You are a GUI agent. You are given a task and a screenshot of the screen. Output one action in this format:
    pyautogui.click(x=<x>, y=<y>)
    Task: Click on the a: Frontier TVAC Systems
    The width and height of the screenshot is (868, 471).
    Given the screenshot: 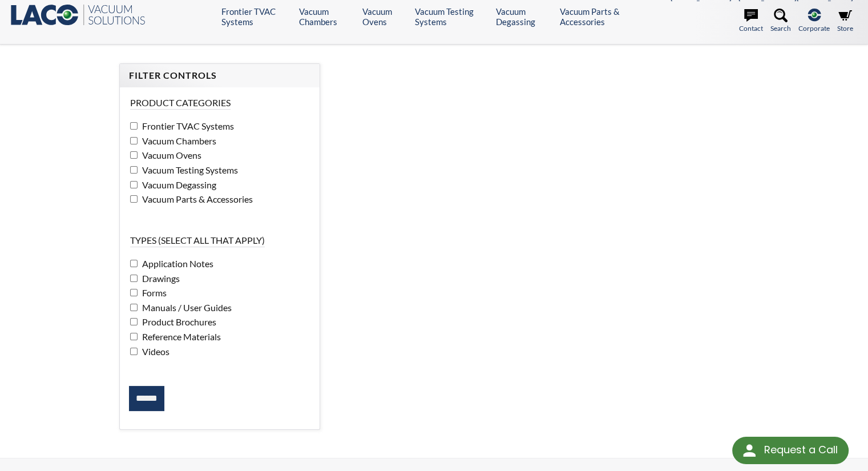 What is the action you would take?
    pyautogui.click(x=256, y=16)
    